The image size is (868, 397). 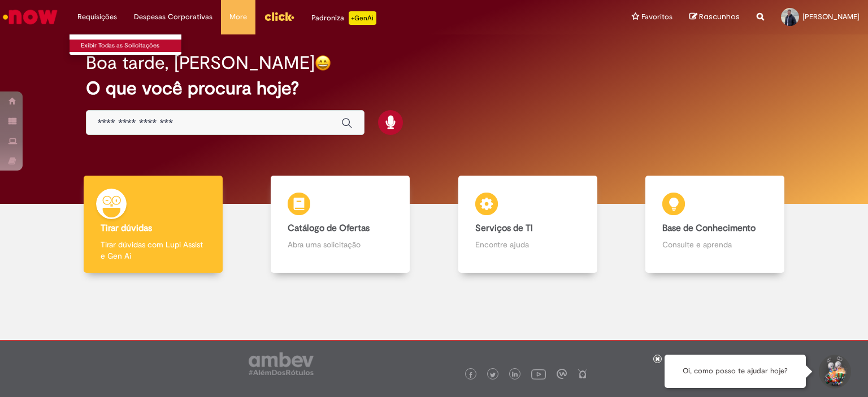 What do you see at coordinates (657, 17) in the screenshot?
I see `span: Favoritos` at bounding box center [657, 17].